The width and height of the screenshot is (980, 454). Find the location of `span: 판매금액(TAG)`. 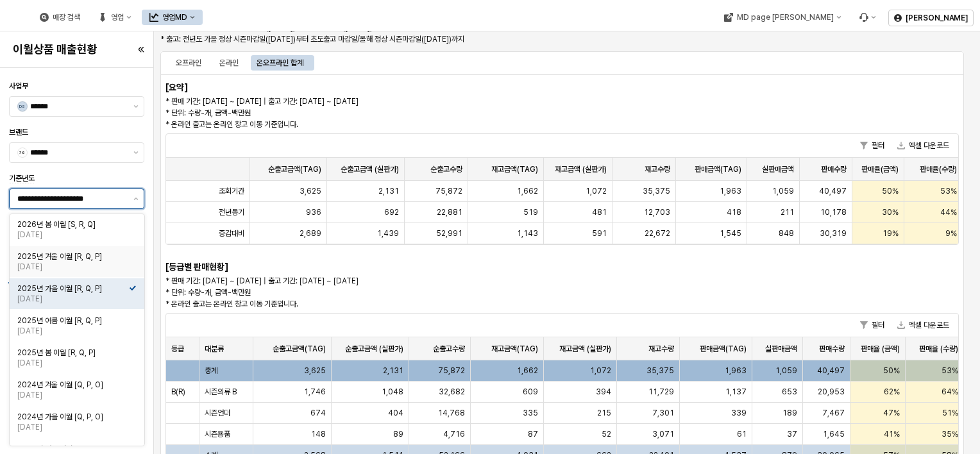

span: 판매금액(TAG) is located at coordinates (723, 348).